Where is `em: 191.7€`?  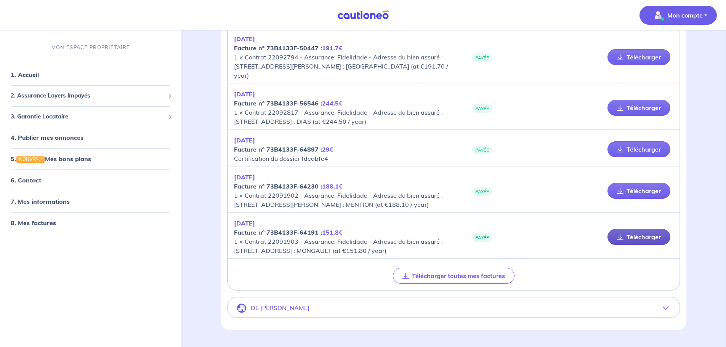 em: 191.7€ is located at coordinates (332, 48).